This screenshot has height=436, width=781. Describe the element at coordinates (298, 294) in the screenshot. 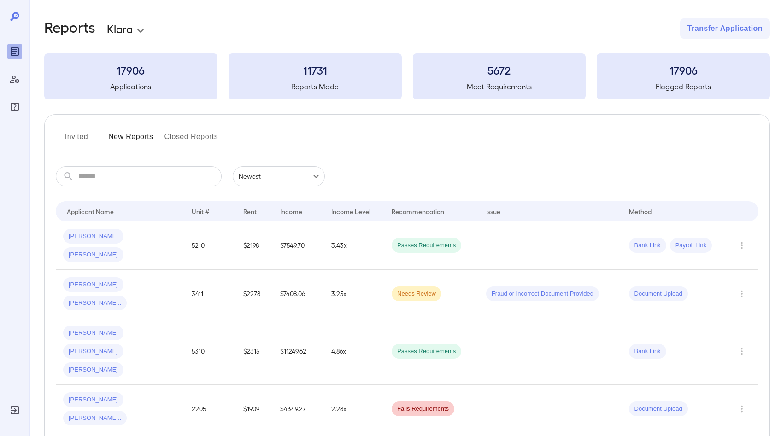

I see `td: $7408.06` at that location.